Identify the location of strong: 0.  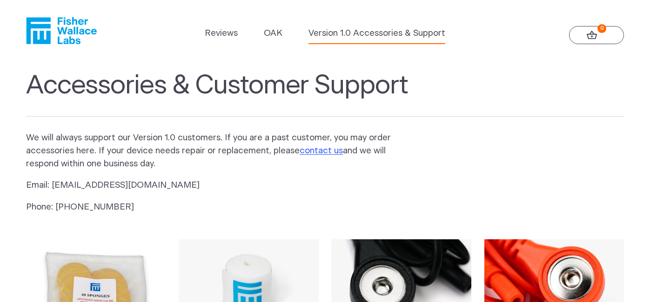
(601, 28).